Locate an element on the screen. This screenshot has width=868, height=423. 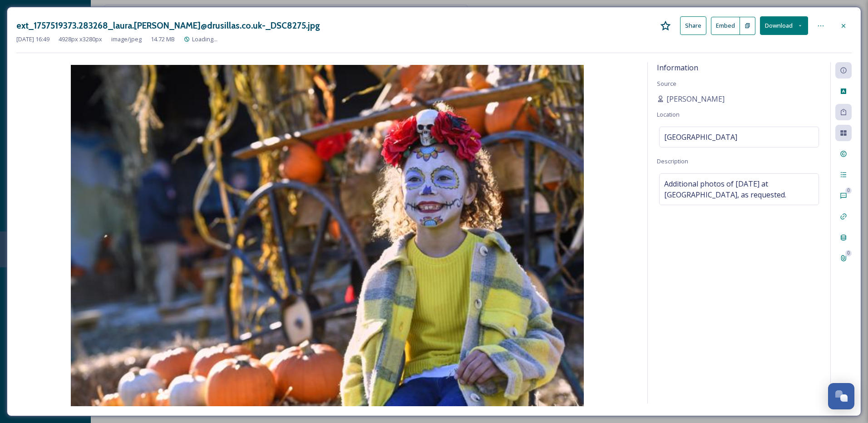
button: Embed is located at coordinates (725, 26).